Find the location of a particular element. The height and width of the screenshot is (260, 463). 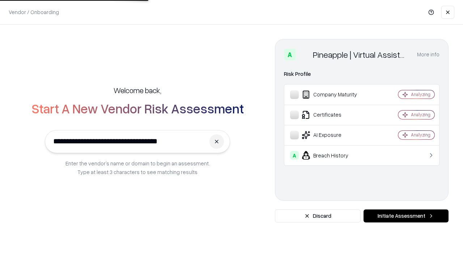

div: Risk Profile is located at coordinates (361, 74).